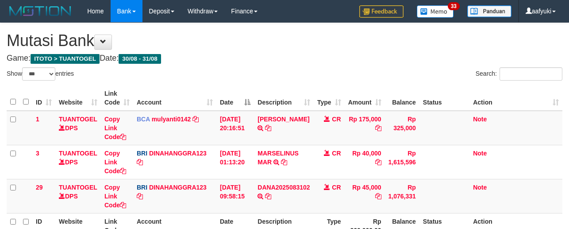 The image size is (569, 229). I want to click on img: panduan.png, so click(489, 11).